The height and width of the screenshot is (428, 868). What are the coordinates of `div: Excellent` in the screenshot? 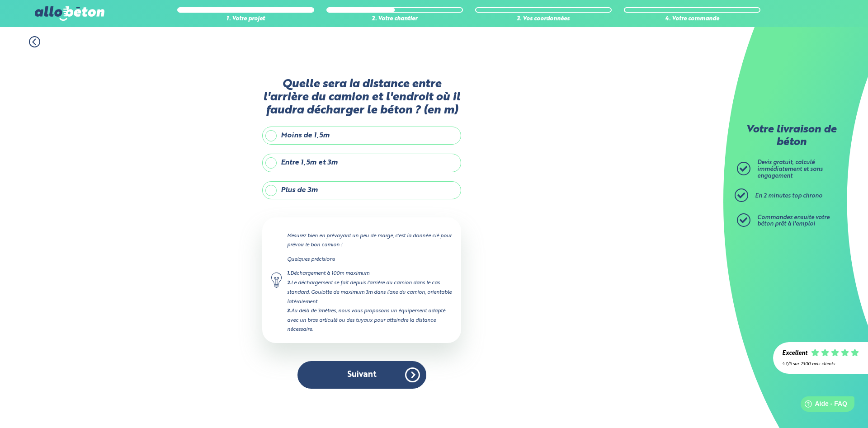 It's located at (795, 354).